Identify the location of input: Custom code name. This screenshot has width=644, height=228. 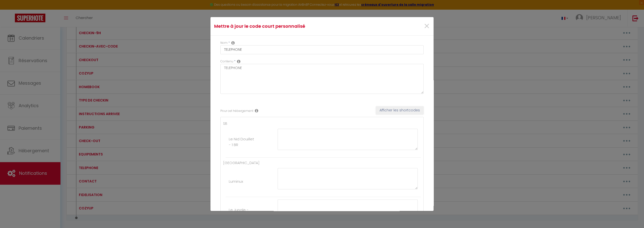
(322, 50).